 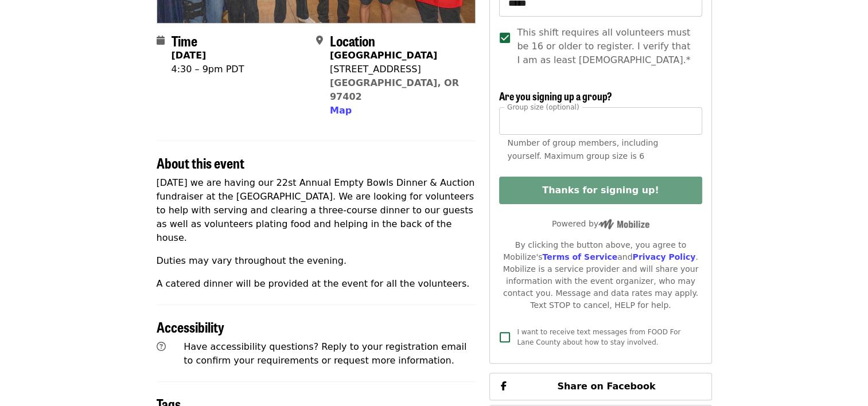 What do you see at coordinates (316, 284) in the screenshot?
I see `p: A catered dinner will be provided at the event for all the volunteers.` at bounding box center [316, 284].